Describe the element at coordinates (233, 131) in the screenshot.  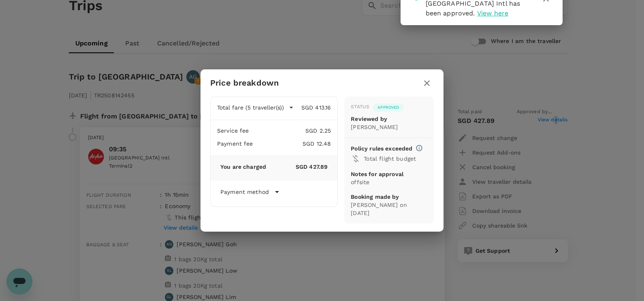
I see `p: Service fee` at that location.